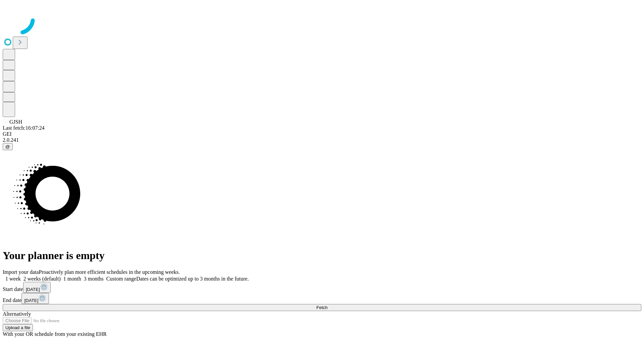  Describe the element at coordinates (13, 279) in the screenshot. I see `span: 1 week` at that location.